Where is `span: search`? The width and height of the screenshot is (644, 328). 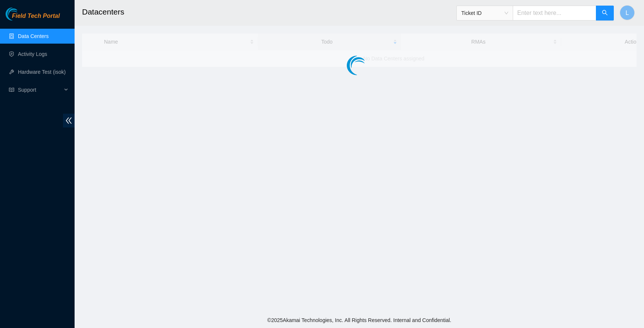 span: search is located at coordinates (605, 13).